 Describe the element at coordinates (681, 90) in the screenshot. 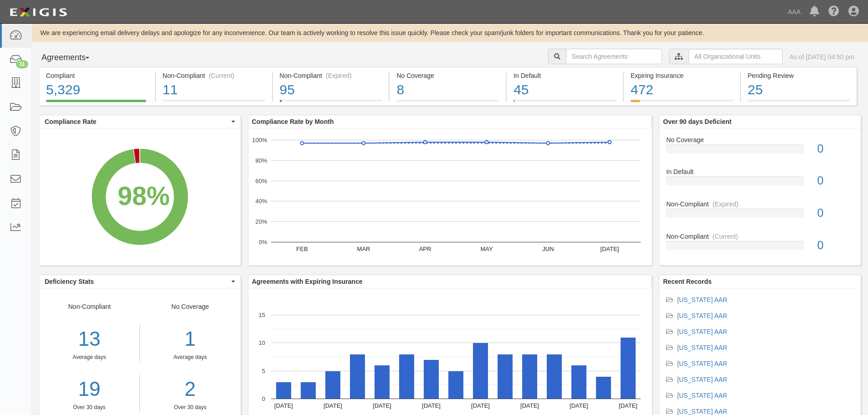

I see `div: 472` at that location.